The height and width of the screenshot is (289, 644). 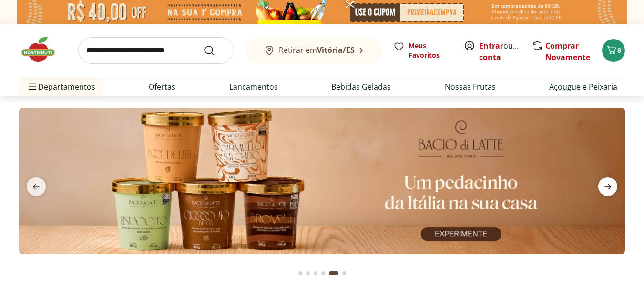 I want to click on button: Retirar emVitória/ES, so click(x=314, y=50).